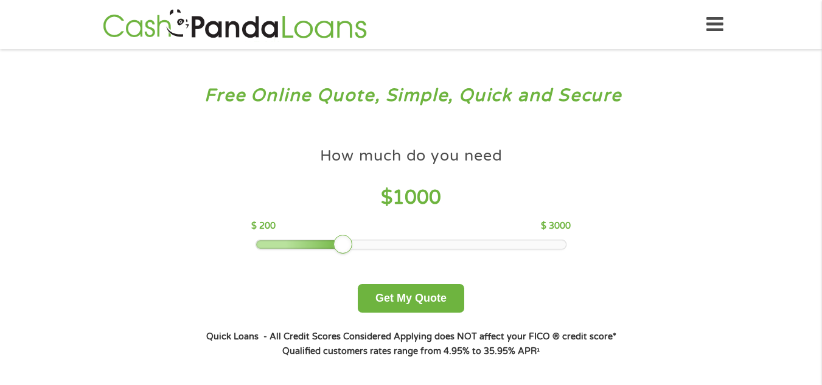 This screenshot has width=822, height=385. Describe the element at coordinates (263, 226) in the screenshot. I see `p: $ 200` at that location.